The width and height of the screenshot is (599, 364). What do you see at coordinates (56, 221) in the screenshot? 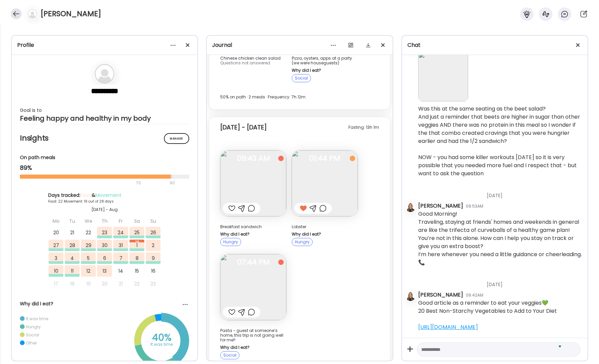
I see `div: Mo` at bounding box center [56, 221].